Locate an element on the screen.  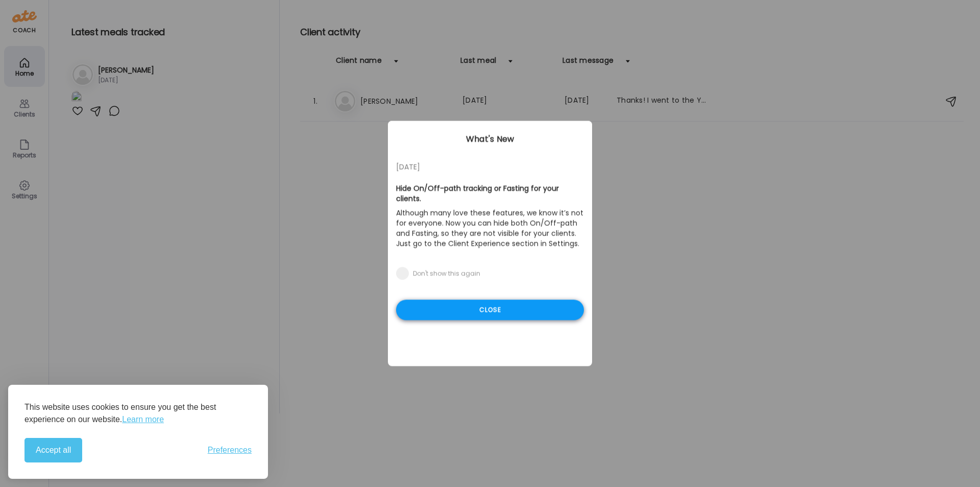
div: What's New is located at coordinates (490, 139).